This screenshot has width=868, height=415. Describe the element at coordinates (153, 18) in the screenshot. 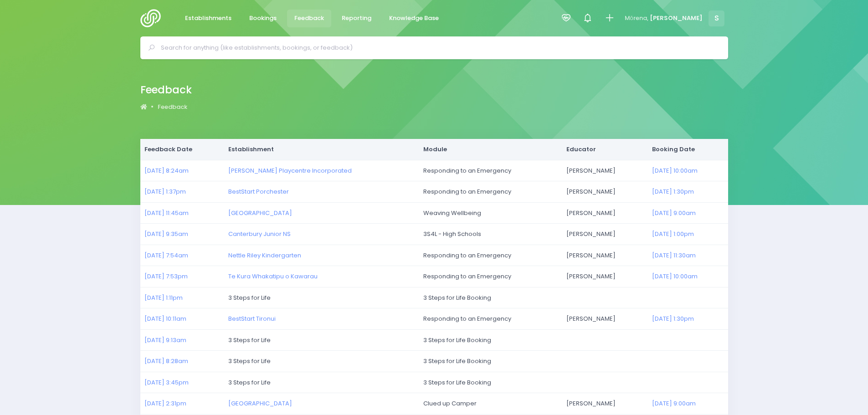

I see `img: Logo` at that location.